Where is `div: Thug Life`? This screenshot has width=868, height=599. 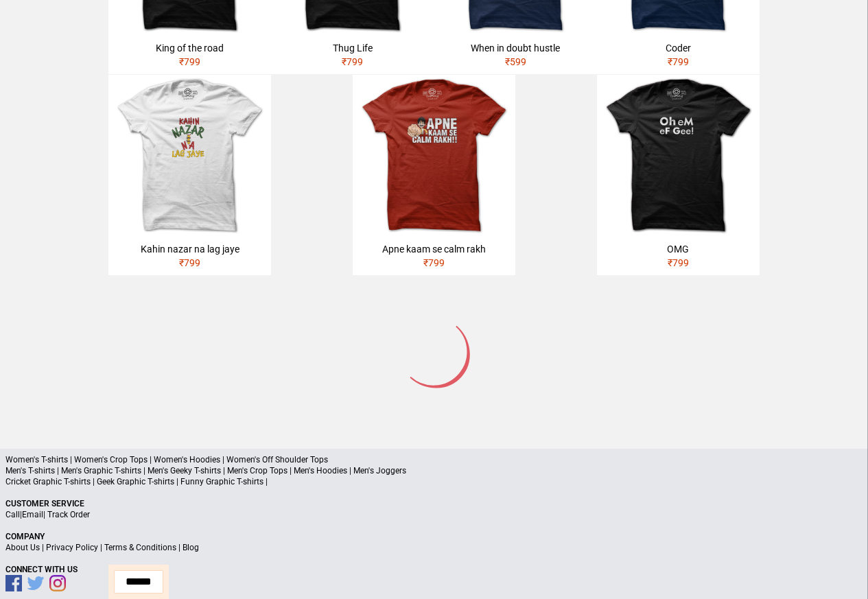
div: Thug Life is located at coordinates (352, 48).